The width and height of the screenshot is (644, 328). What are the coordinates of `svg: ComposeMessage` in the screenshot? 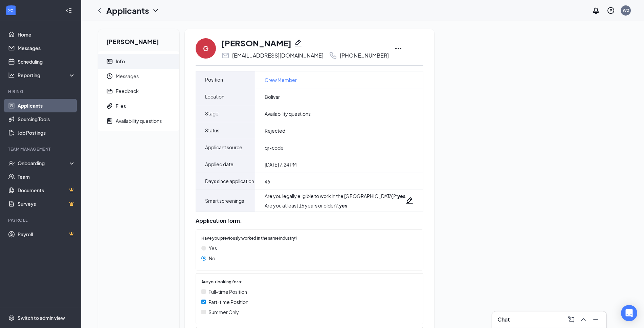 It's located at (571, 319).